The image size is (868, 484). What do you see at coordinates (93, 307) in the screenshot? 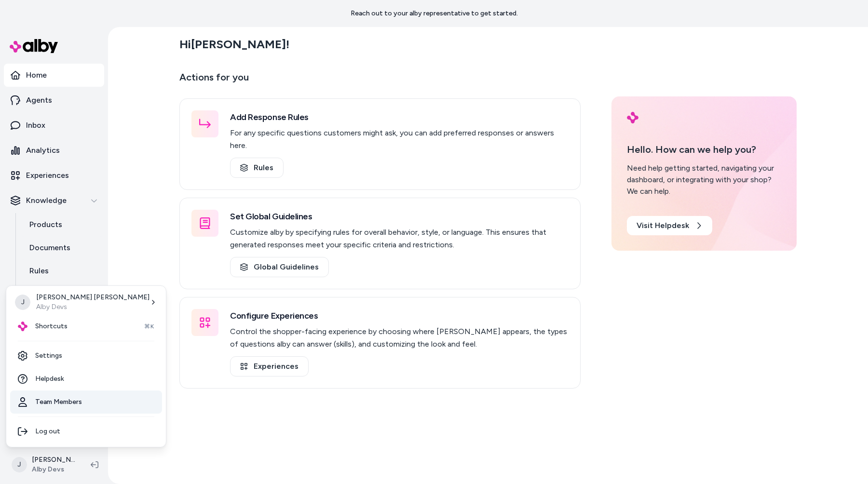
I see `p: Alby Devs` at bounding box center [93, 307].